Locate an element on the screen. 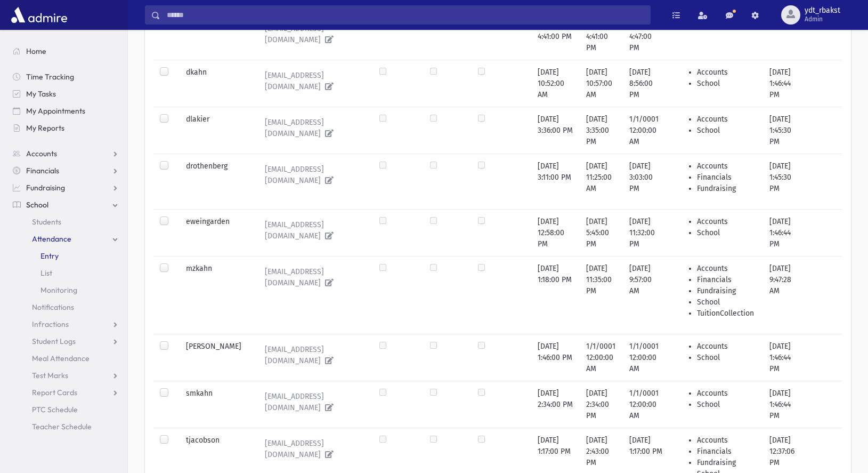 The height and width of the screenshot is (473, 868). img: AdmirePro is located at coordinates (39, 15).